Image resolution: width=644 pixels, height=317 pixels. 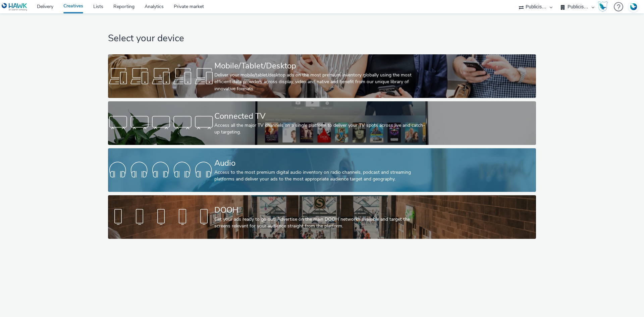 What do you see at coordinates (322, 217) in the screenshot?
I see `a: DOOHGet your ads ready to go out! Advertise on the main DOOH networks available and target the sc...` at bounding box center [322, 217].